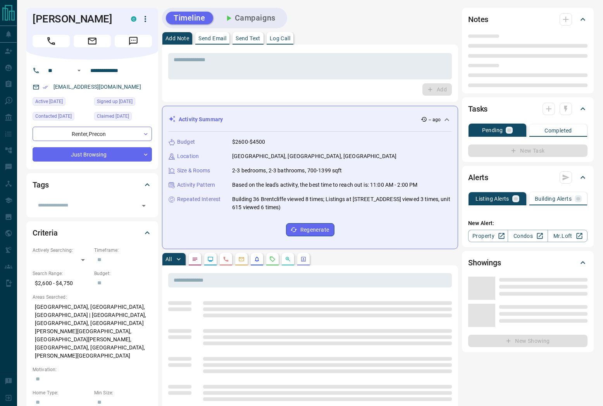  I want to click on svg: Requests, so click(272, 259).